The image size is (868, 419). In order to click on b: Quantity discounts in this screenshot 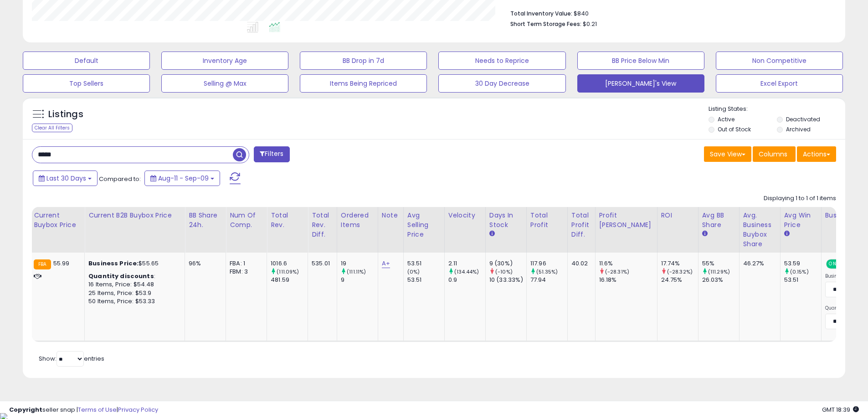, I will do `click(121, 276)`.